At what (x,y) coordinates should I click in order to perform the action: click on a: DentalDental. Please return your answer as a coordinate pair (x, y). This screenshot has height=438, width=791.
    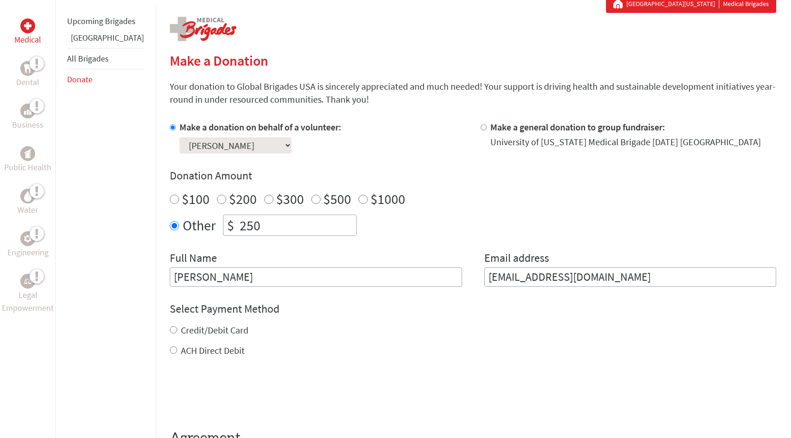
    Looking at the image, I should click on (28, 75).